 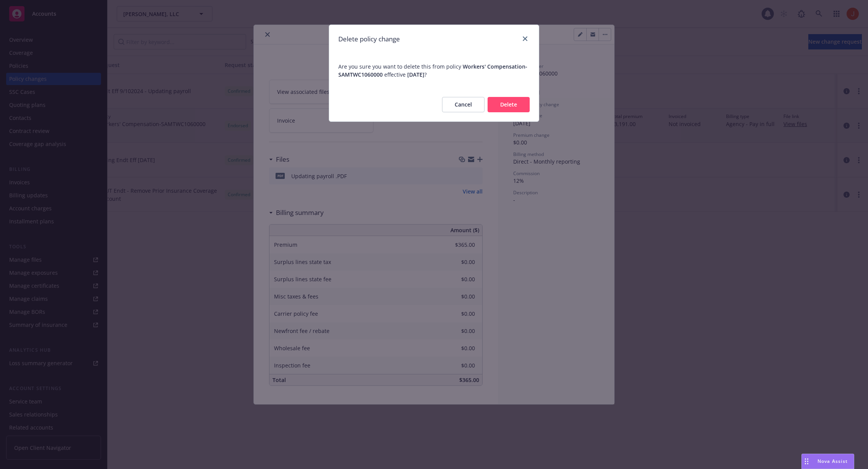 What do you see at coordinates (433, 71) in the screenshot?
I see `span: Workers' Compensation - SAMTWC1060000` at bounding box center [433, 71].